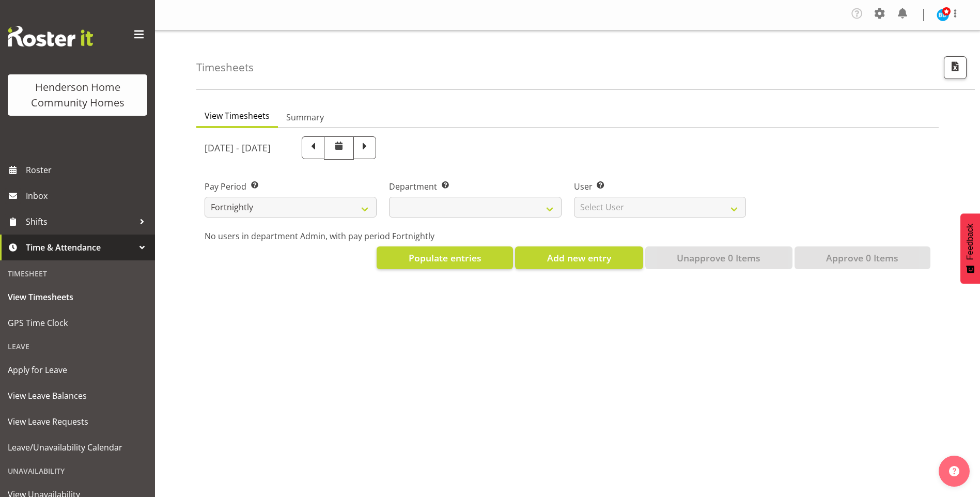 The width and height of the screenshot is (980, 497). I want to click on div: Unavailability, so click(78, 471).